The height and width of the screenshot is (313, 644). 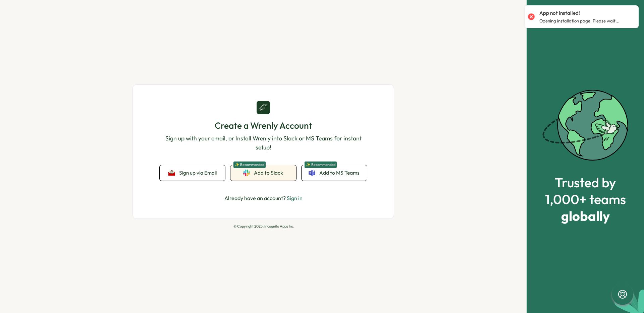 What do you see at coordinates (263, 126) in the screenshot?
I see `h1: Create a Wrenly Account` at bounding box center [263, 126].